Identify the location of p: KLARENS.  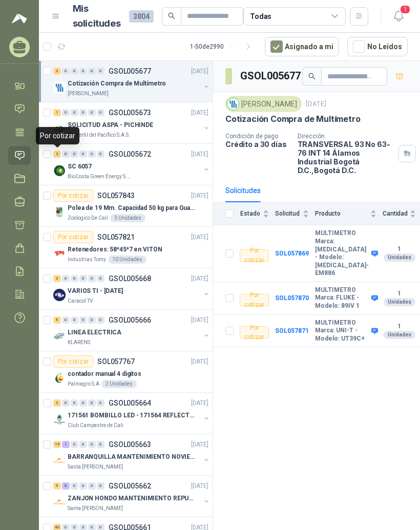
(79, 343).